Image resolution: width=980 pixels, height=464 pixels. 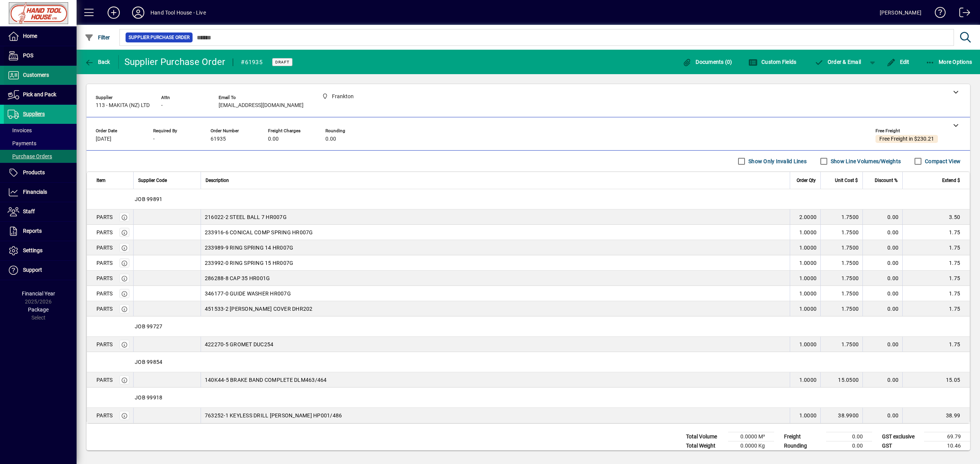 What do you see at coordinates (838, 62) in the screenshot?
I see `button: Order & Email` at bounding box center [838, 62].